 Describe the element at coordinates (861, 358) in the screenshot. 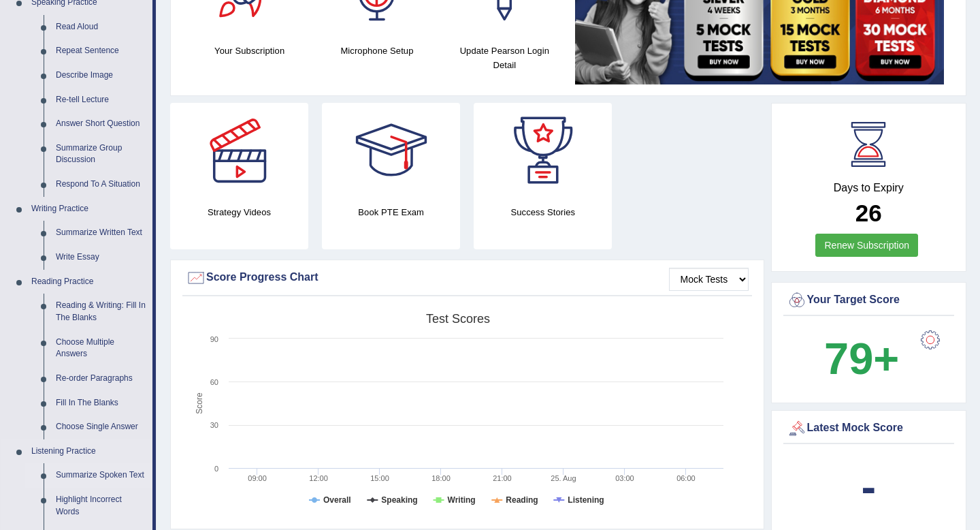

I see `b: 79+` at that location.